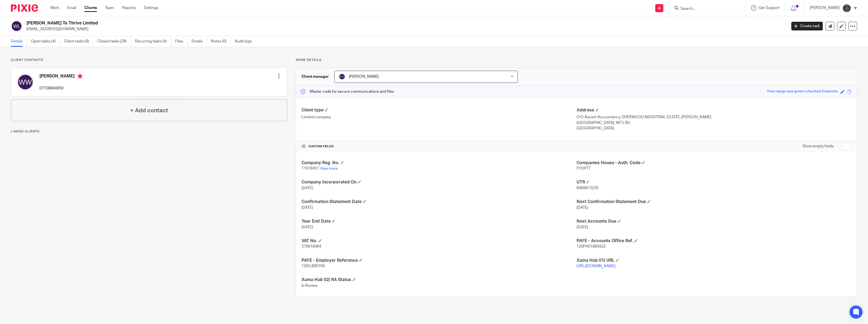 This screenshot has height=324, width=868. What do you see at coordinates (46, 41) in the screenshot?
I see `a: Open tasks (4)` at bounding box center [46, 41].